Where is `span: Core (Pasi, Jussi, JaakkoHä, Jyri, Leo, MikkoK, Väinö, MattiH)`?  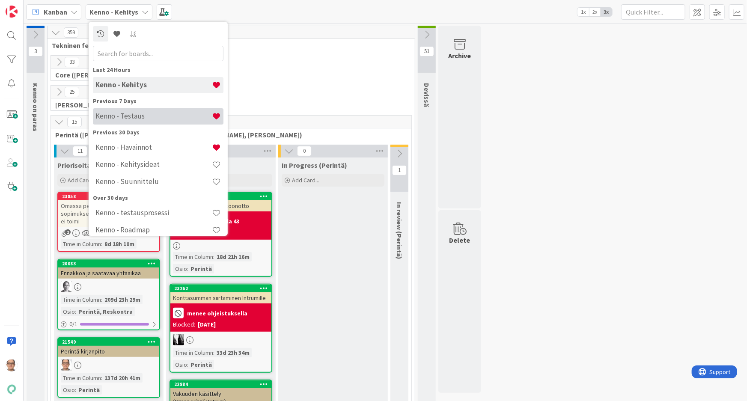 span: Core (Pasi, Jussi, JaakkoHä, Jyri, Leo, MikkoK, Väinö, MattiH) is located at coordinates (102, 75).